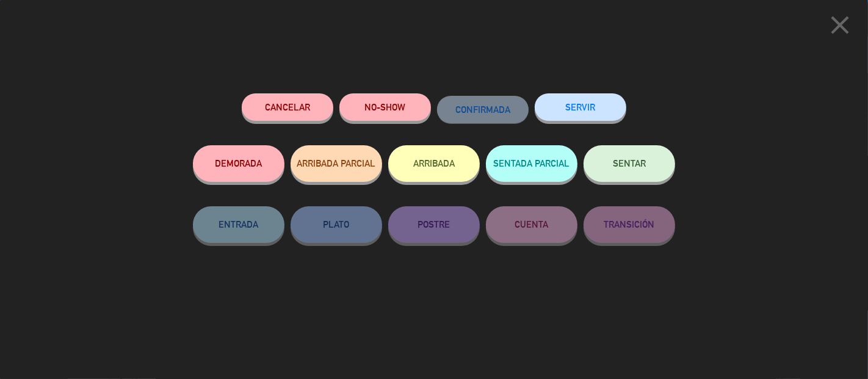 This screenshot has width=868, height=379. I want to click on button: SERVIR, so click(581, 106).